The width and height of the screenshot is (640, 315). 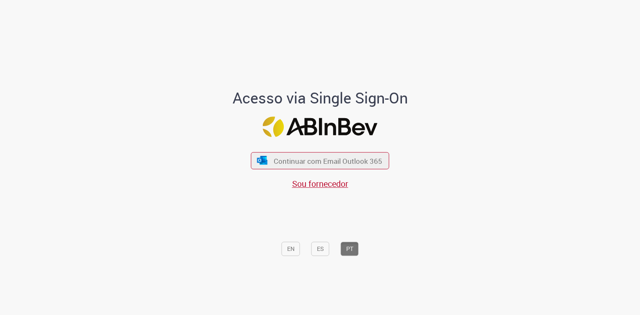 What do you see at coordinates (320, 249) in the screenshot?
I see `button: ES` at bounding box center [320, 249].